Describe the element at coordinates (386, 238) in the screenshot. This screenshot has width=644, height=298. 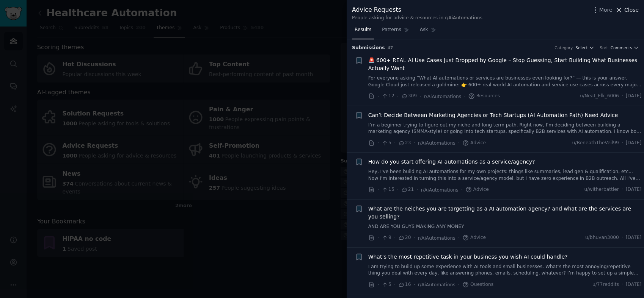
I see `span: 9` at that location.